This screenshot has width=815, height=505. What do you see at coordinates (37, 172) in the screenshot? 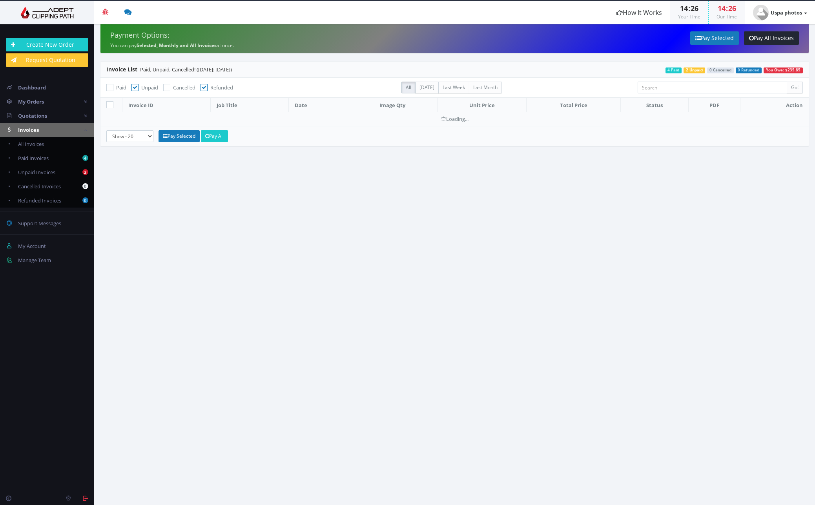
I see `span: Unpaid Invoices` at bounding box center [37, 172].